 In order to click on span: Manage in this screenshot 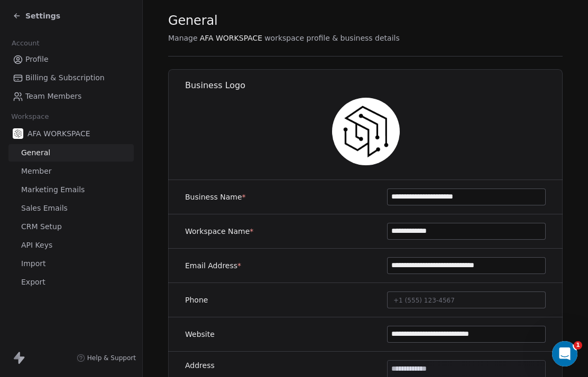, I will do `click(183, 38)`.